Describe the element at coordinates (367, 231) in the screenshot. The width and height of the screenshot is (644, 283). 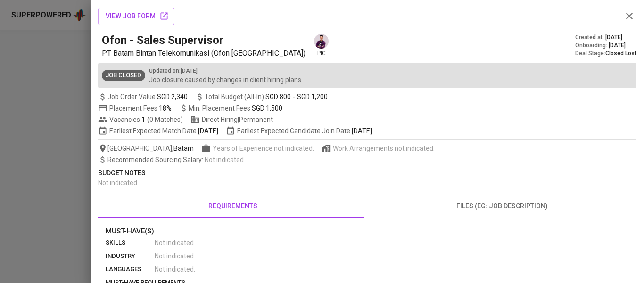
I see `p: Must-Have(s)` at that location.